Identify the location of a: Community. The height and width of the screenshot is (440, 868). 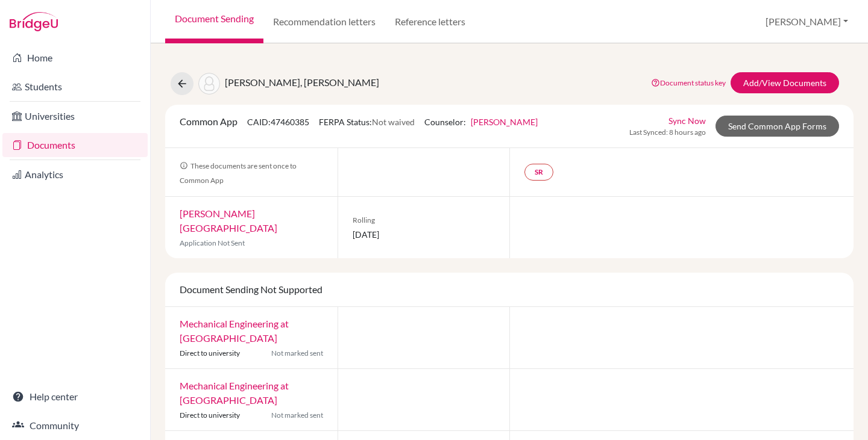
(74, 426).